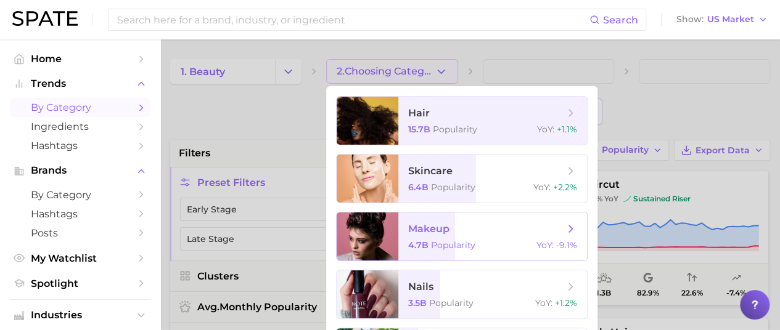 The height and width of the screenshot is (330, 780). What do you see at coordinates (80, 284) in the screenshot?
I see `a: Spotlight` at bounding box center [80, 284].